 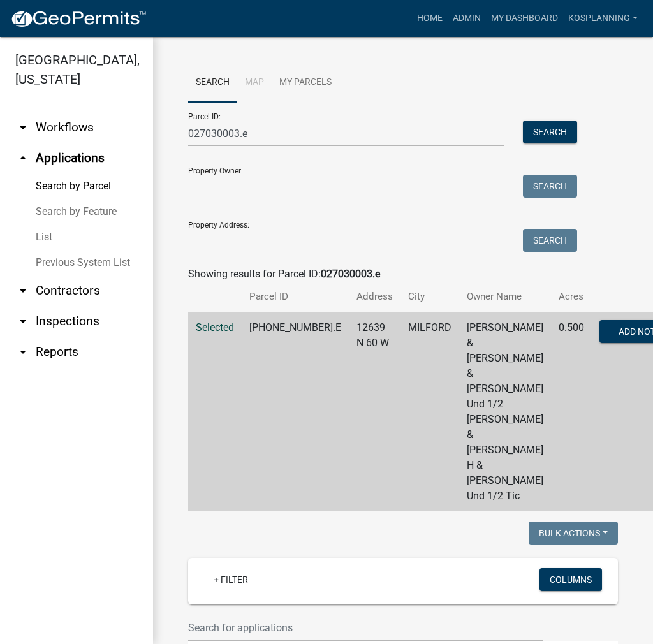 I want to click on i: arrow_drop_up, so click(x=23, y=158).